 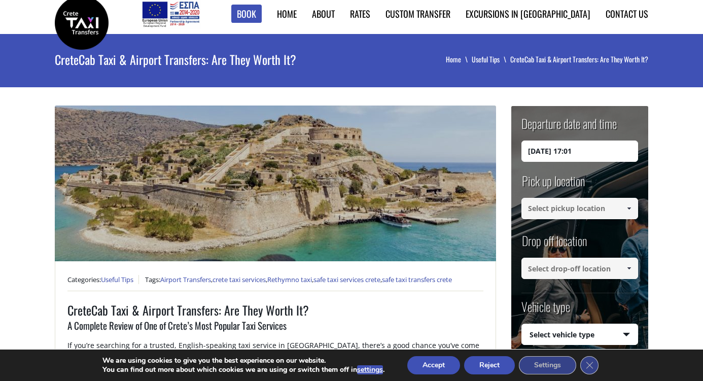 What do you see at coordinates (290, 280) in the screenshot?
I see `a: Rethymno taxi` at bounding box center [290, 280].